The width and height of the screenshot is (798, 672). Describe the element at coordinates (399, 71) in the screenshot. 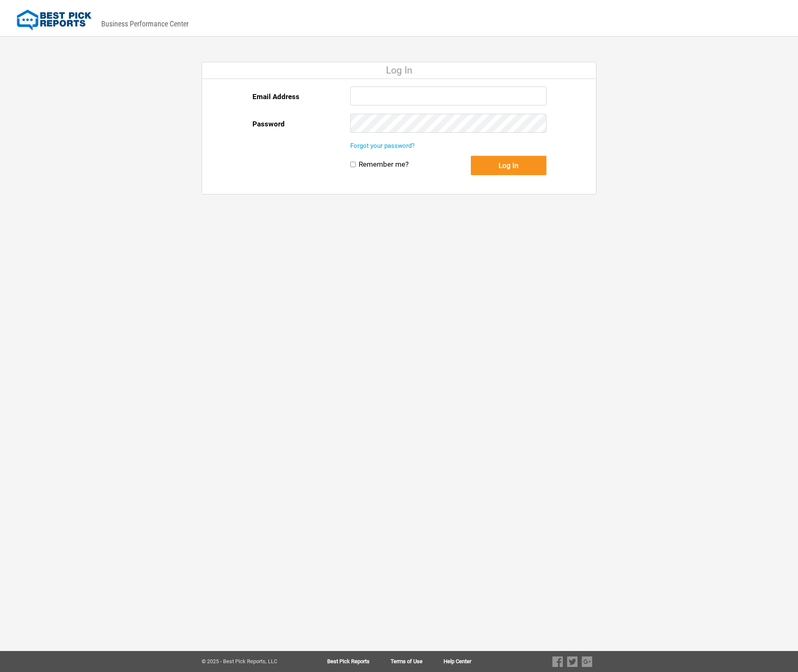

I see `div: Log In` at that location.